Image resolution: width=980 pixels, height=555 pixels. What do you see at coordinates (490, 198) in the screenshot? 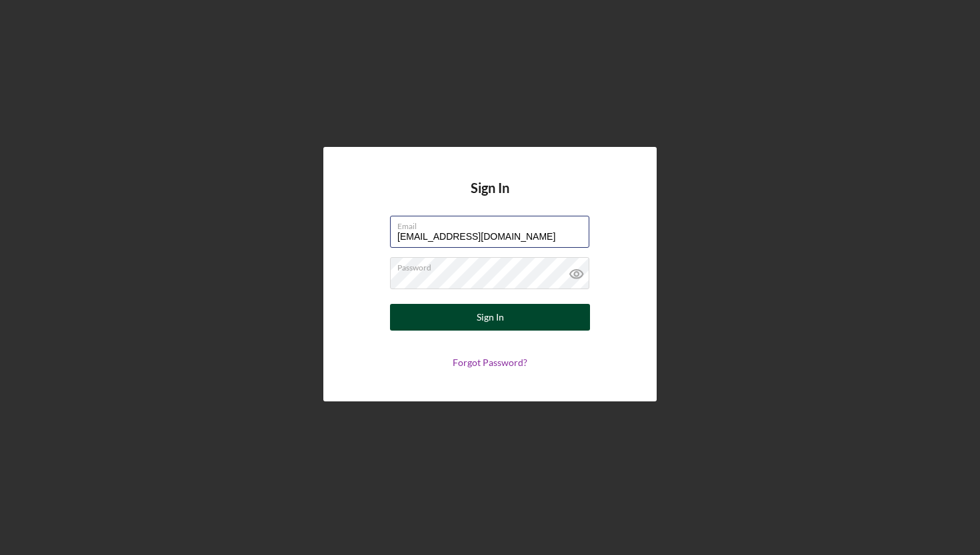
I see `h4: Sign In` at bounding box center [490, 198].